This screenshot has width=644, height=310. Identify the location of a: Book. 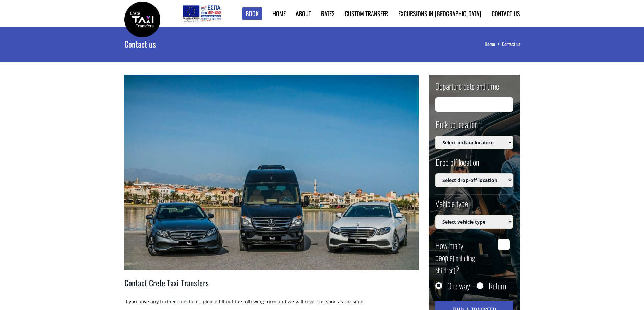
(252, 14).